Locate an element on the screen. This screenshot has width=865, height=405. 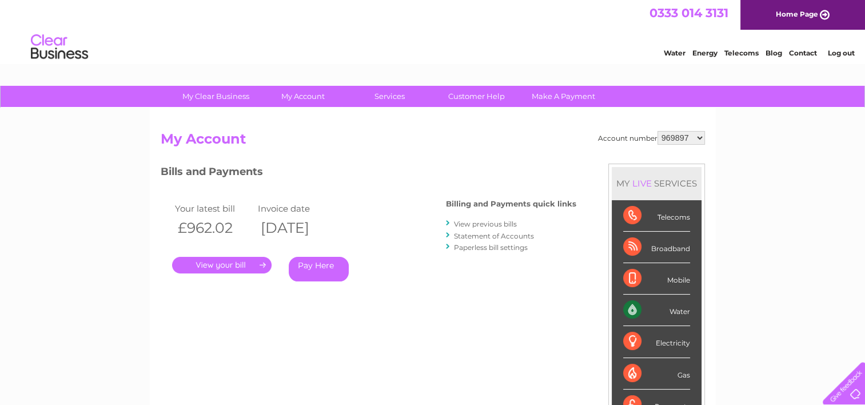
a: Water is located at coordinates (674, 53).